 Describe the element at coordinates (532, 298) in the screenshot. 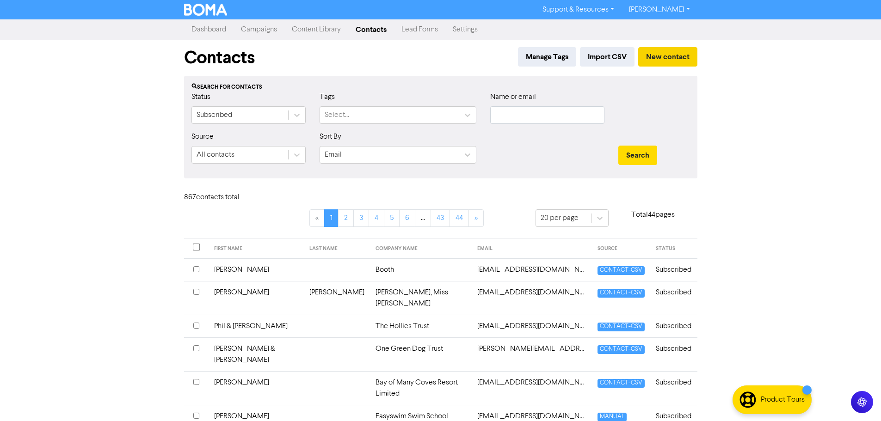

I see `td: 29banstead@gmail.com` at that location.